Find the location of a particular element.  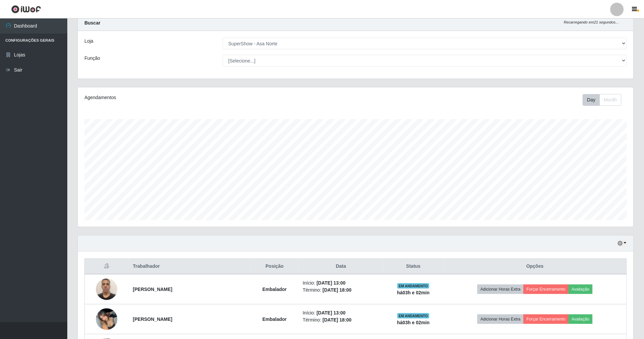

th: Trabalhador is located at coordinates (190, 266).